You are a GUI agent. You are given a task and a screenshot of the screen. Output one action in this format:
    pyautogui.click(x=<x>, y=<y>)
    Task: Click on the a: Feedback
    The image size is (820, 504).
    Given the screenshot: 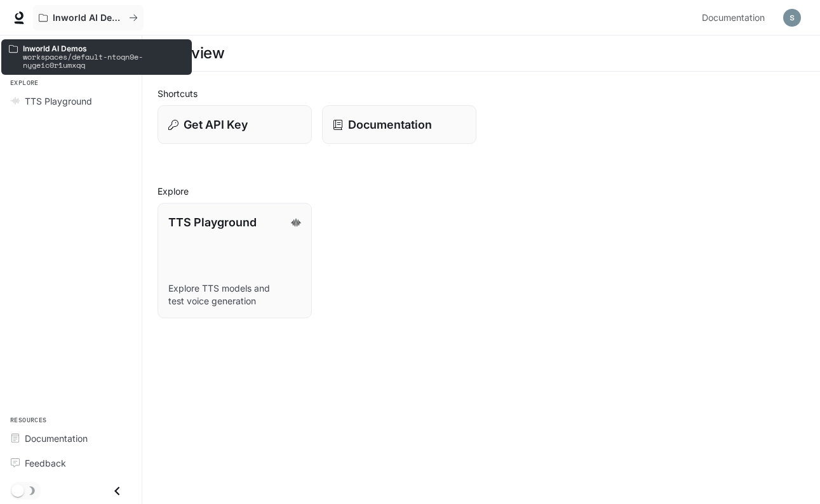 What is the action you would take?
    pyautogui.click(x=71, y=463)
    